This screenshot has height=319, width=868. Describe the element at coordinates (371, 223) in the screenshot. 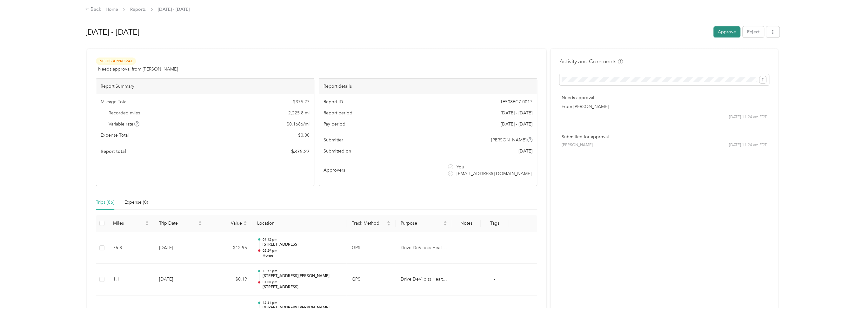

I see `th: Track Method` at that location.